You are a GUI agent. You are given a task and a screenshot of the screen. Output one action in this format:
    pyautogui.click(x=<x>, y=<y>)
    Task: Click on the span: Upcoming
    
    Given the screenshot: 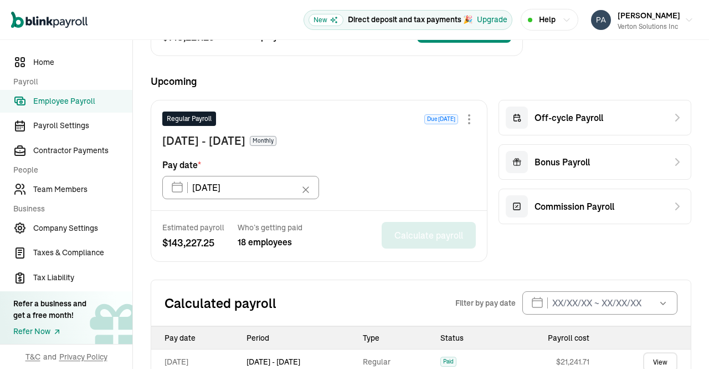 What is the action you would take?
    pyautogui.click(x=421, y=81)
    